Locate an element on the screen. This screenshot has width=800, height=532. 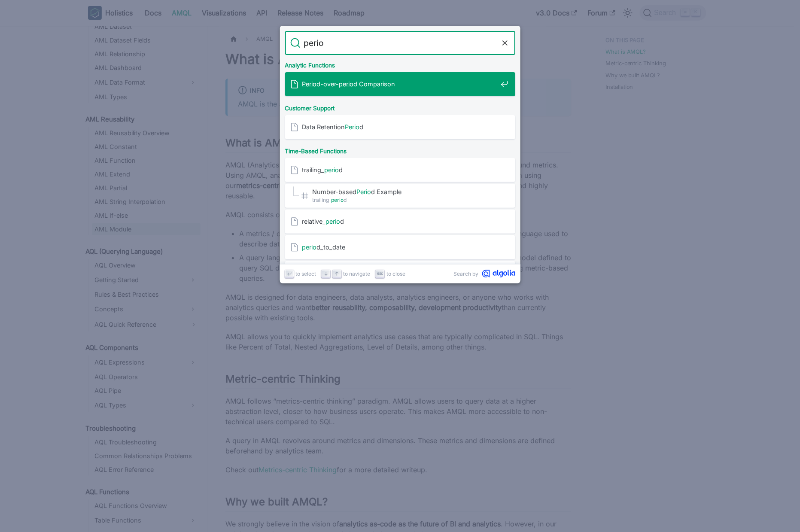
svg: Arrow down is located at coordinates (326, 273).